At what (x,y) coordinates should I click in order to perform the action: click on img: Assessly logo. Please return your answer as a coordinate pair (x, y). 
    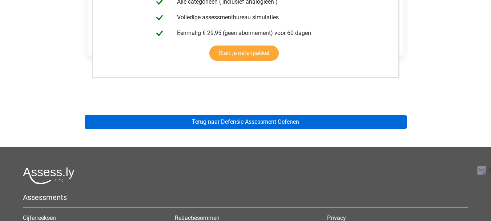
    Looking at the image, I should click on (49, 175).